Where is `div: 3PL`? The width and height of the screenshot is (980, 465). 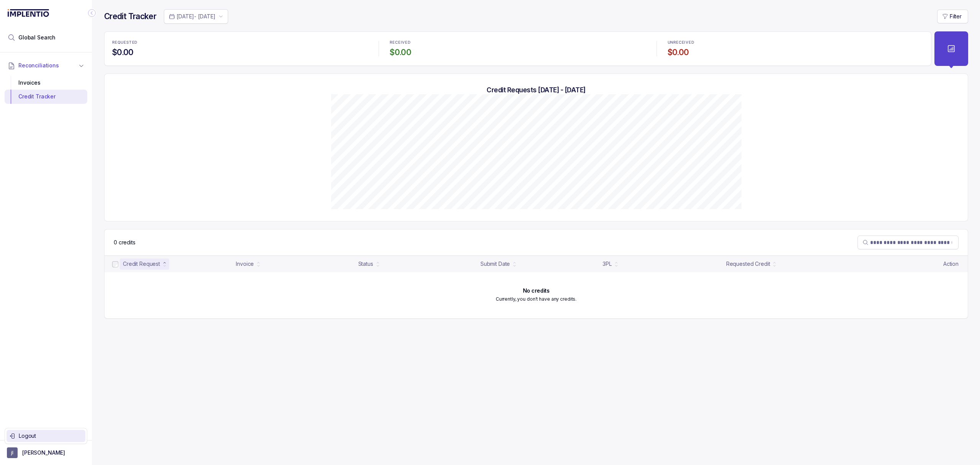
div: 3PL is located at coordinates (608, 264).